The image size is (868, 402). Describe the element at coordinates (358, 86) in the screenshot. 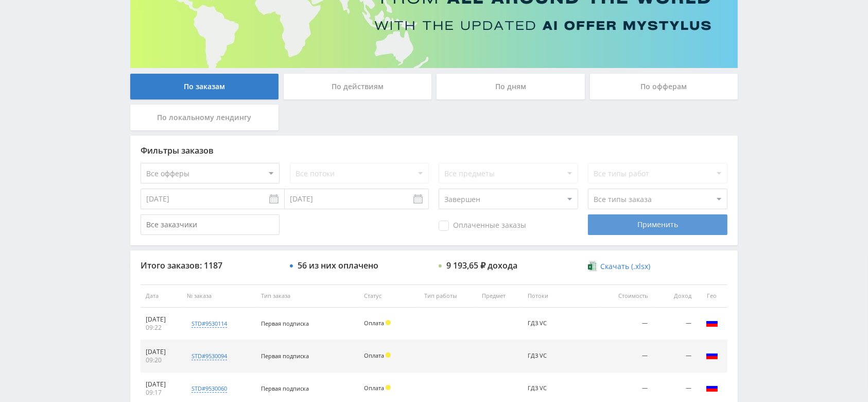

I see `div: По действиям` at that location.